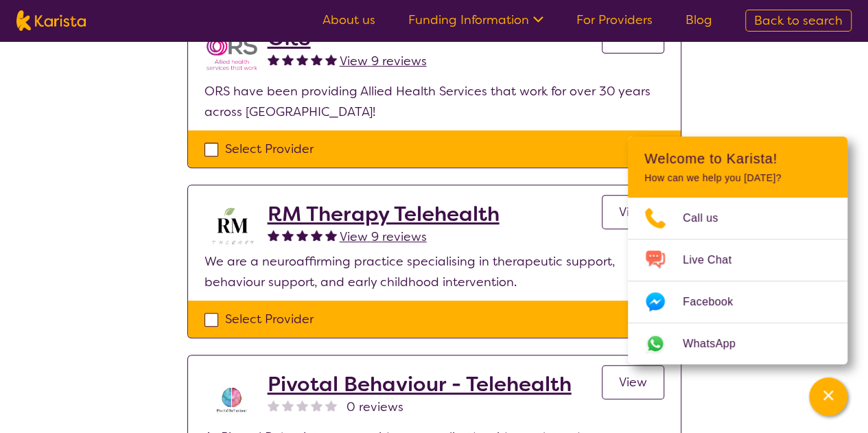 This screenshot has height=433, width=868. What do you see at coordinates (715, 302) in the screenshot?
I see `span: Facebook` at bounding box center [715, 302].